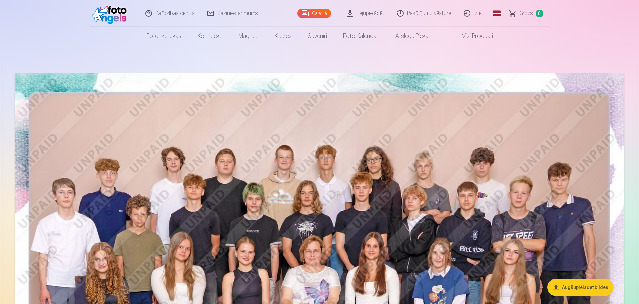 The width and height of the screenshot is (639, 304). Describe the element at coordinates (314, 13) in the screenshot. I see `a: Galerija` at that location.